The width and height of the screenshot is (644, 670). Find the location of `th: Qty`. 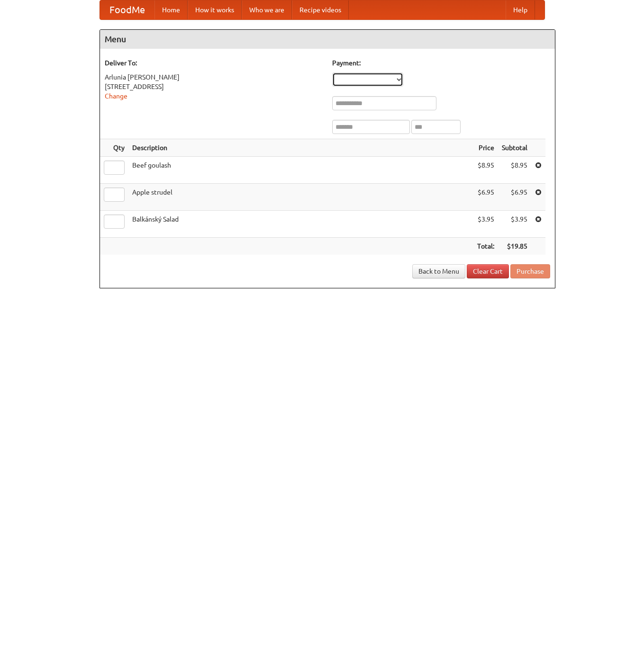

th: Qty is located at coordinates (114, 148).